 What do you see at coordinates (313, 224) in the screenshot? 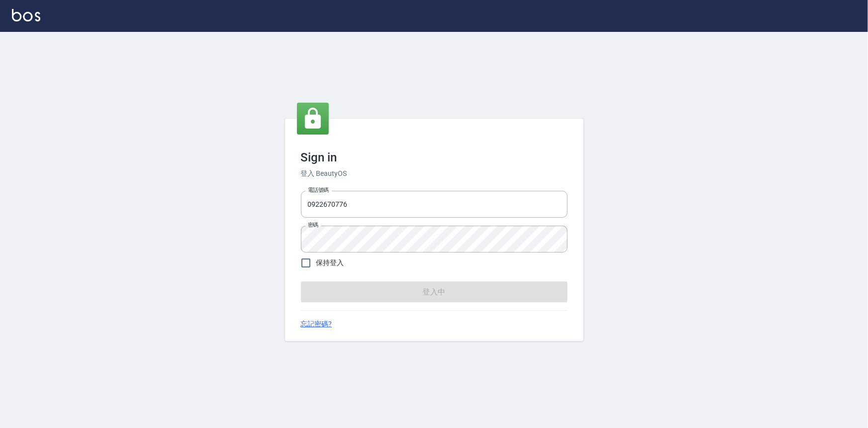
I see `label: 密碼` at bounding box center [313, 224].